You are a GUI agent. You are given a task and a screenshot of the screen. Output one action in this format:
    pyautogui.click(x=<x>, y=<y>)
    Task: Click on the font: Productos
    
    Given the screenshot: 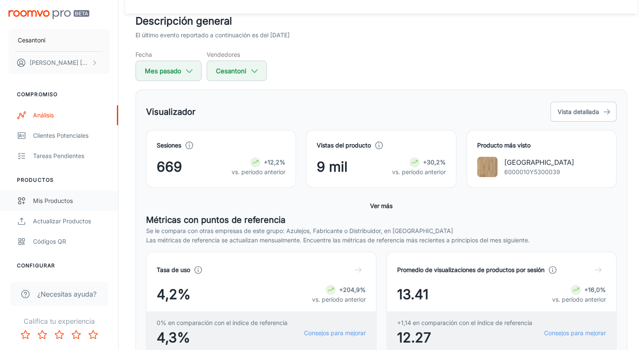 What is the action you would take?
    pyautogui.click(x=36, y=179)
    